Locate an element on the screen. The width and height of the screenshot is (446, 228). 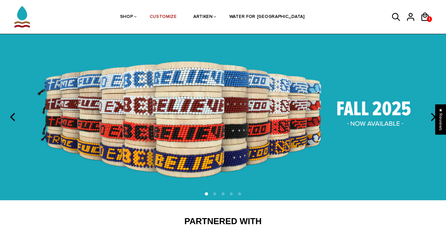
a: 1 is located at coordinates (429, 19).